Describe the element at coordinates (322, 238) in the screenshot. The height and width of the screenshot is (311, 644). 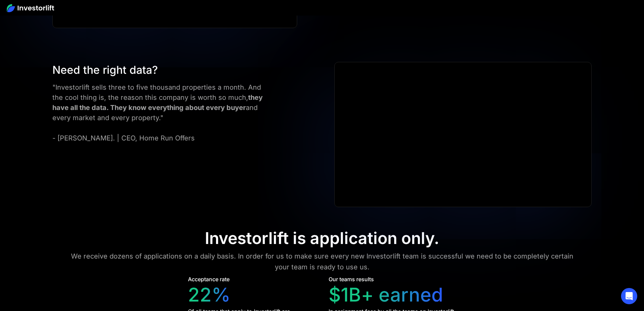
I see `div: Investorlift is application only.` at that location.